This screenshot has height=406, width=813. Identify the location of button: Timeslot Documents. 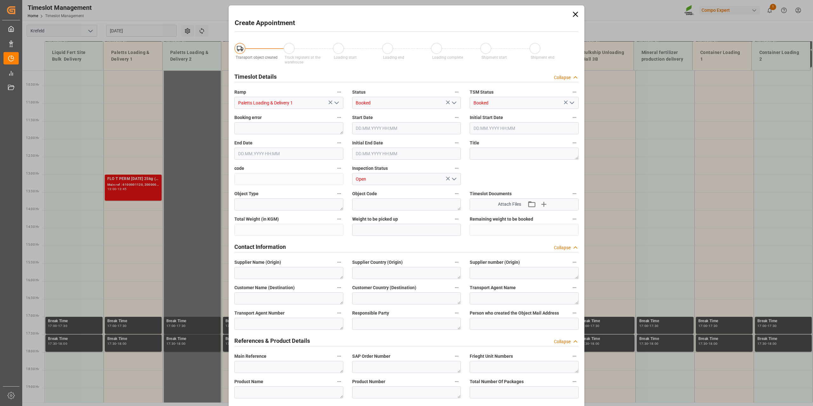
(575, 194).